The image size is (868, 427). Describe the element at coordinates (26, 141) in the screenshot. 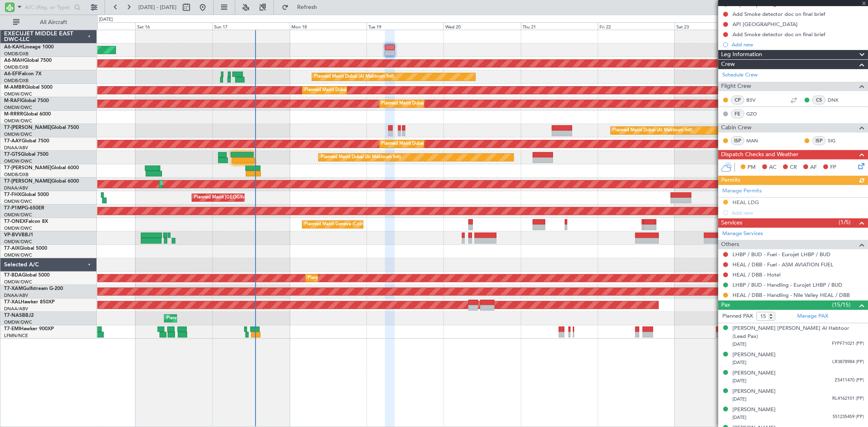

I see `a: T7-AAYGlobal 7500` at that location.